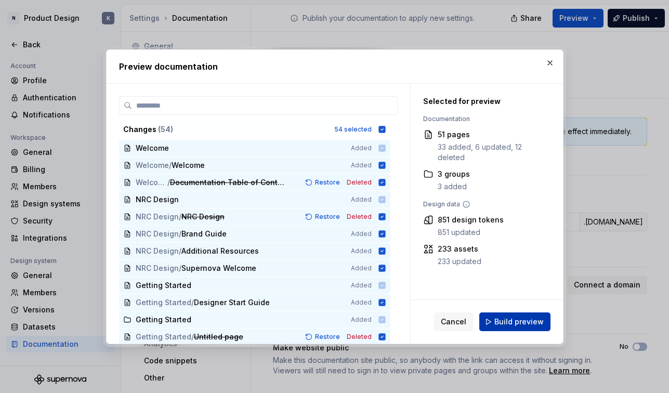  What do you see at coordinates (226, 129) in the screenshot?
I see `div: Changes` at bounding box center [226, 129].